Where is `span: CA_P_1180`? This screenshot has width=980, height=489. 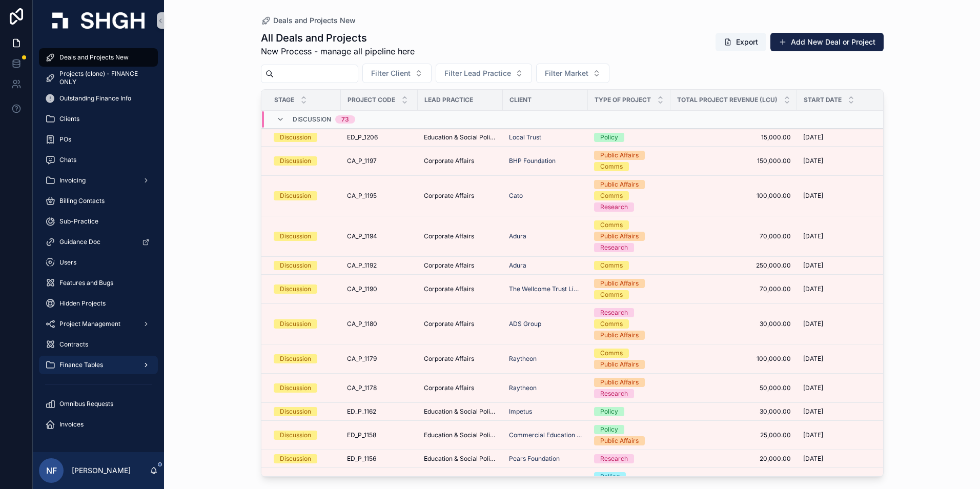 span: CA_P_1180 is located at coordinates (362, 324).